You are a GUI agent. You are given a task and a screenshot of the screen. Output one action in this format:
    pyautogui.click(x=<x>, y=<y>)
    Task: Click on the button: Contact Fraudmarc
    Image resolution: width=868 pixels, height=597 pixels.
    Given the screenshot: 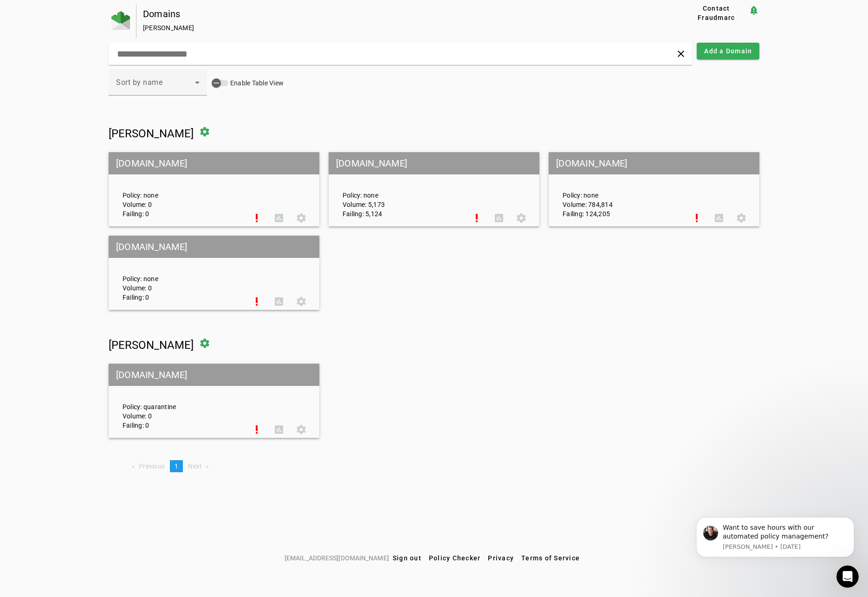 What is the action you would take?
    pyautogui.click(x=715, y=13)
    